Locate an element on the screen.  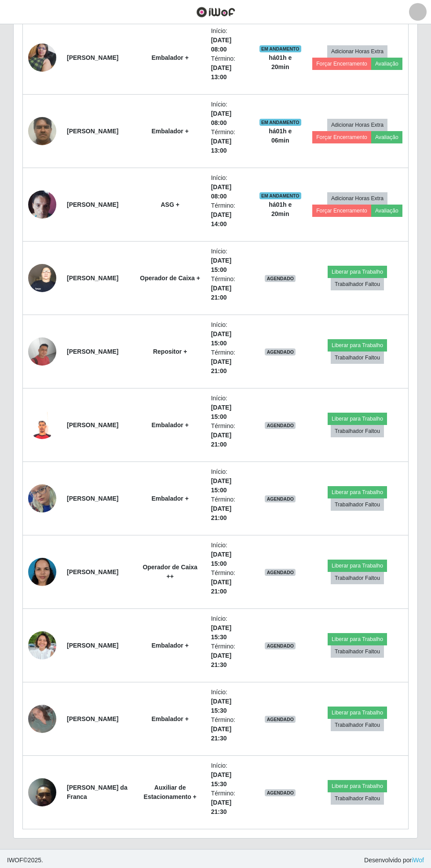
strong: Auxiliar de Estacionamento + is located at coordinates (171, 792).